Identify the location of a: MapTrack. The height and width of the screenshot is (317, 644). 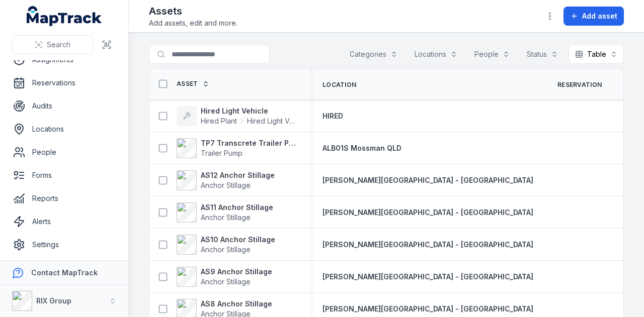
(64, 16).